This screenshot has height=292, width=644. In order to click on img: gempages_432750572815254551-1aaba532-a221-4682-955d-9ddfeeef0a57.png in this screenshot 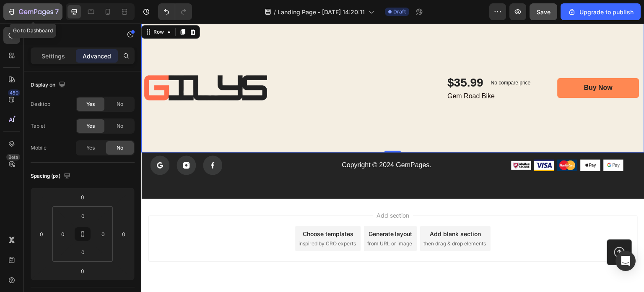, I will do `click(449, 141)`.